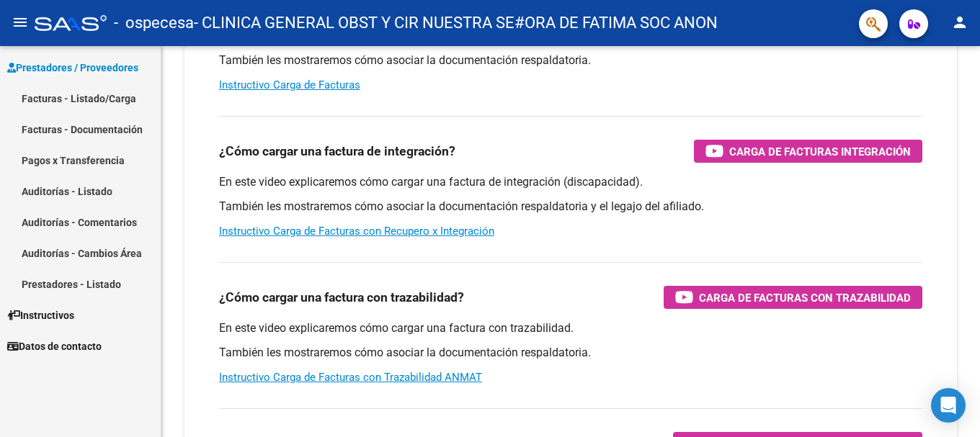 Image resolution: width=980 pixels, height=437 pixels. I want to click on span: Carga de Facturas con Trazabilidad, so click(805, 298).